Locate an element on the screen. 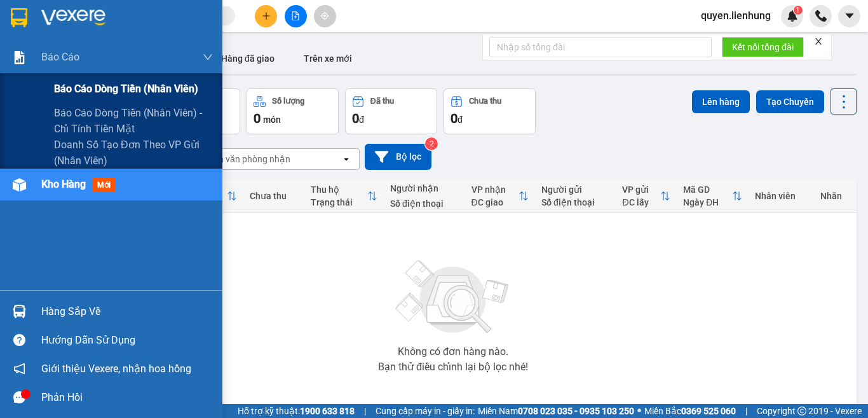 This screenshot has width=868, height=418. img: icon-new-feature is located at coordinates (792, 16).